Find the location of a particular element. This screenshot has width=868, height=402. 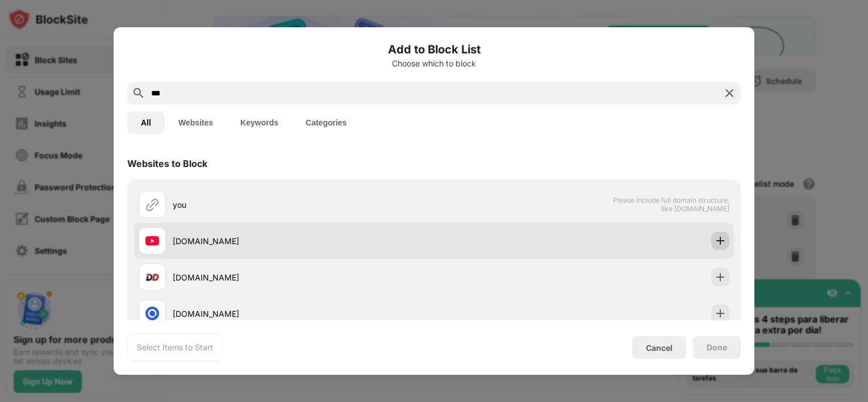

button: Keywords is located at coordinates (259, 123).